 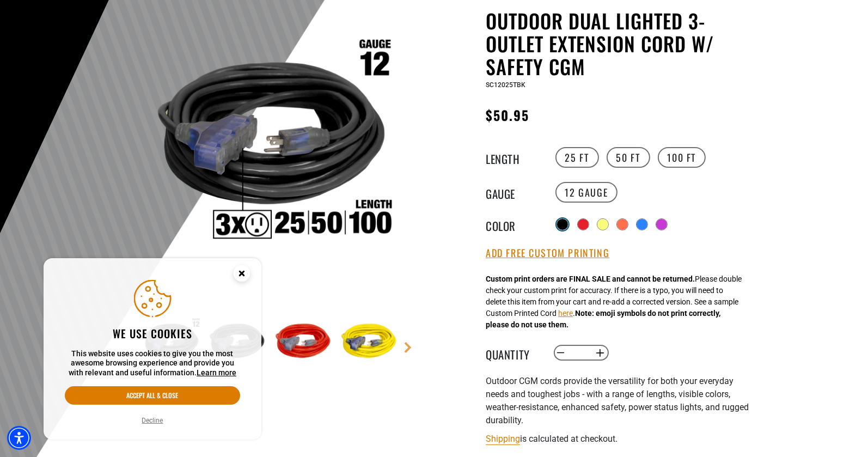 What do you see at coordinates (152, 333) in the screenshot?
I see `h2: We use cookies` at bounding box center [152, 333].